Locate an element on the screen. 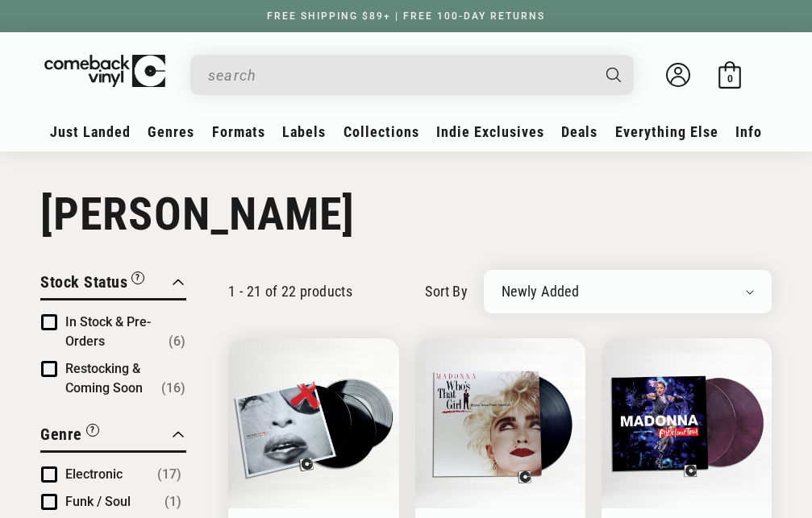  button: Filter by Stock Status is located at coordinates (92, 284).